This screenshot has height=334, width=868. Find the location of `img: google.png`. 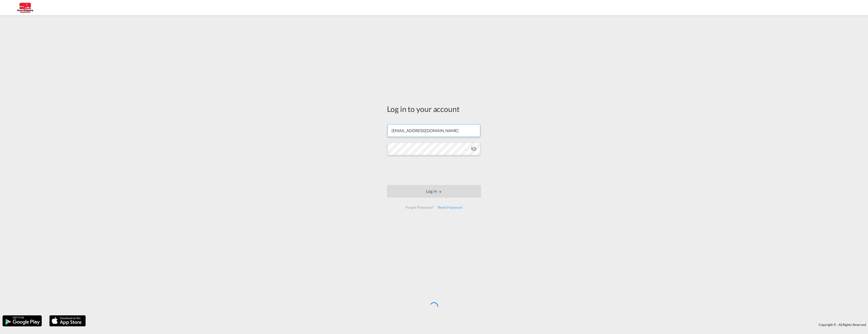

img: google.png is located at coordinates (22, 321).